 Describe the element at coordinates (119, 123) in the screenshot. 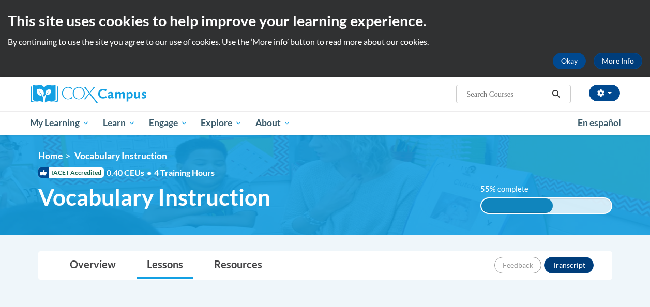

I see `span: Learn` at that location.